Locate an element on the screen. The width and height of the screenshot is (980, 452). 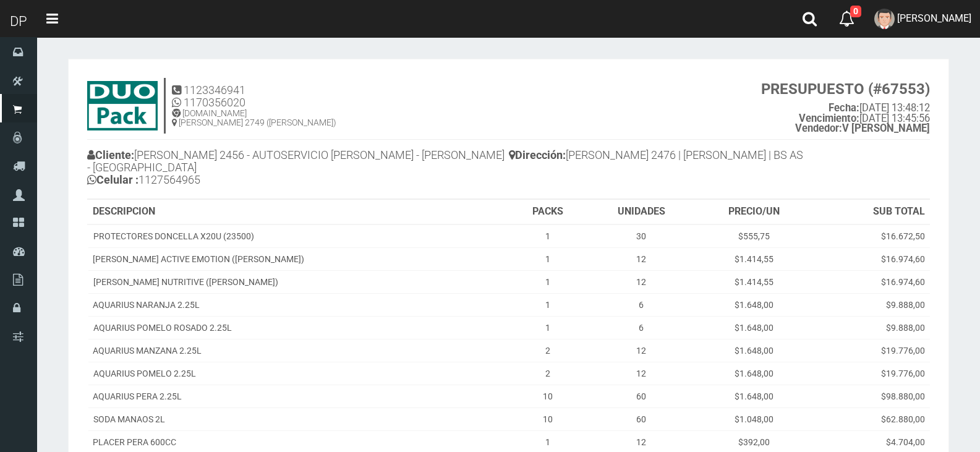
td: AQUARIUS PERA 2.25L is located at coordinates (298, 396).